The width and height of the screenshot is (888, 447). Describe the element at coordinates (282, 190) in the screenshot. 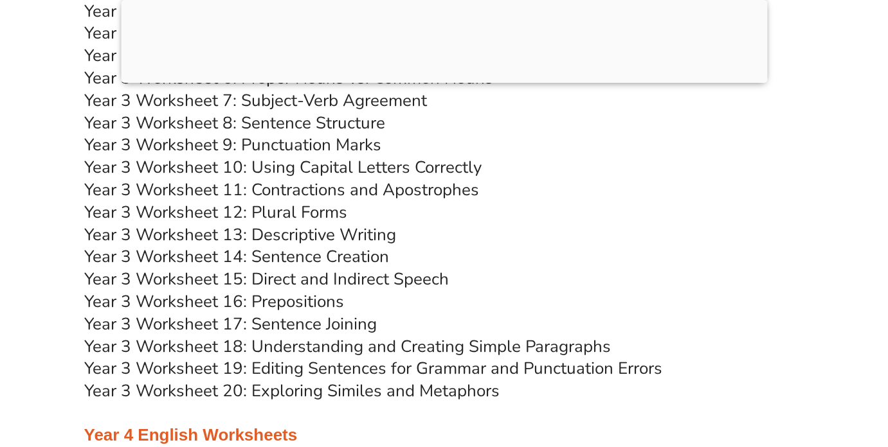

I see `a: Year 3 Worksheet 11: Contractions and Apostrophes` at that location.